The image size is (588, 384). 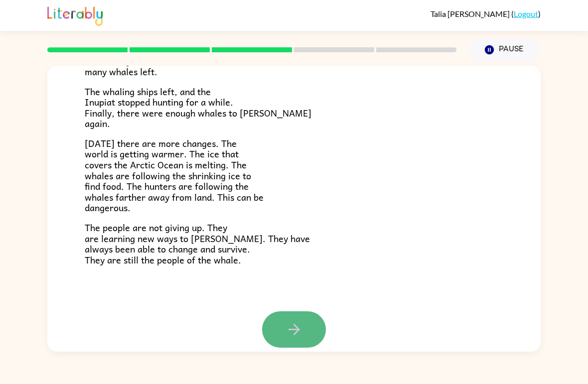 I want to click on img: Literably, so click(x=75, y=15).